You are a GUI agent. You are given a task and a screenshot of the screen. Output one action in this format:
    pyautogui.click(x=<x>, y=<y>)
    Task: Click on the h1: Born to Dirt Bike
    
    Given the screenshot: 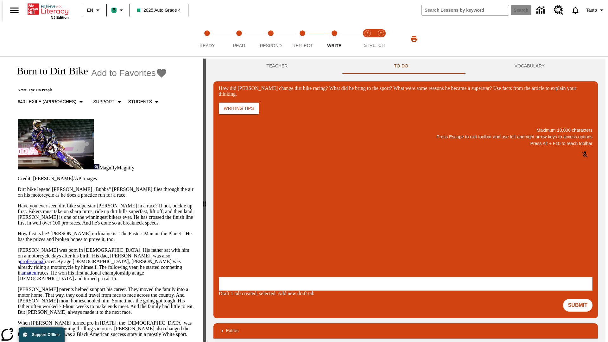 What is the action you would take?
    pyautogui.click(x=49, y=71)
    